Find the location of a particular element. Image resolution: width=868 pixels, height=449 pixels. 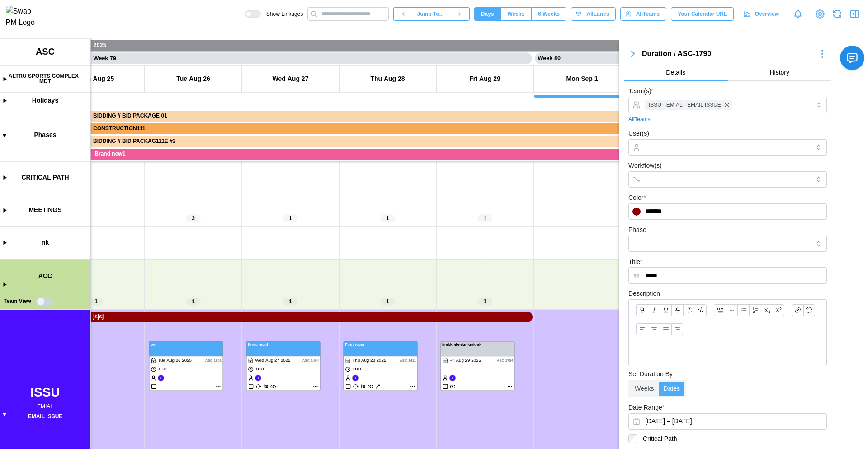

button: Link is located at coordinates (797, 310).